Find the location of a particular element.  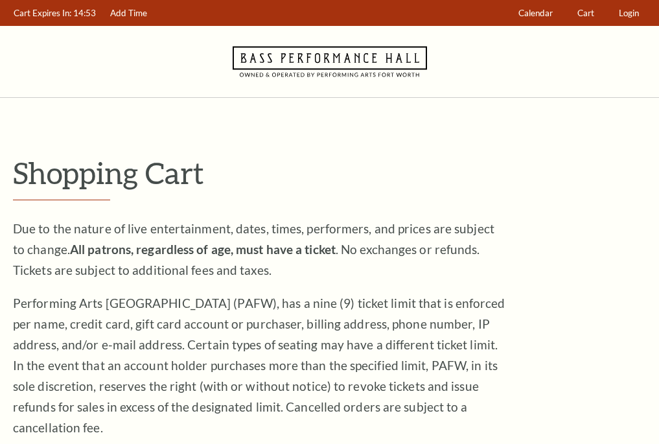

strong: All patrons, regardless of age, must have a ticket is located at coordinates (203, 249).